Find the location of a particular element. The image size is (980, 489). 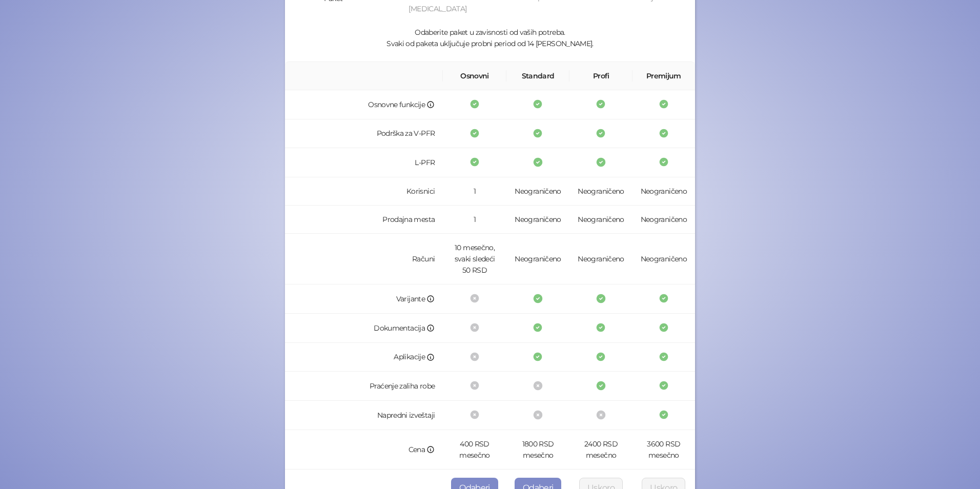

td: 3600 RSD mesečno is located at coordinates (664, 450).